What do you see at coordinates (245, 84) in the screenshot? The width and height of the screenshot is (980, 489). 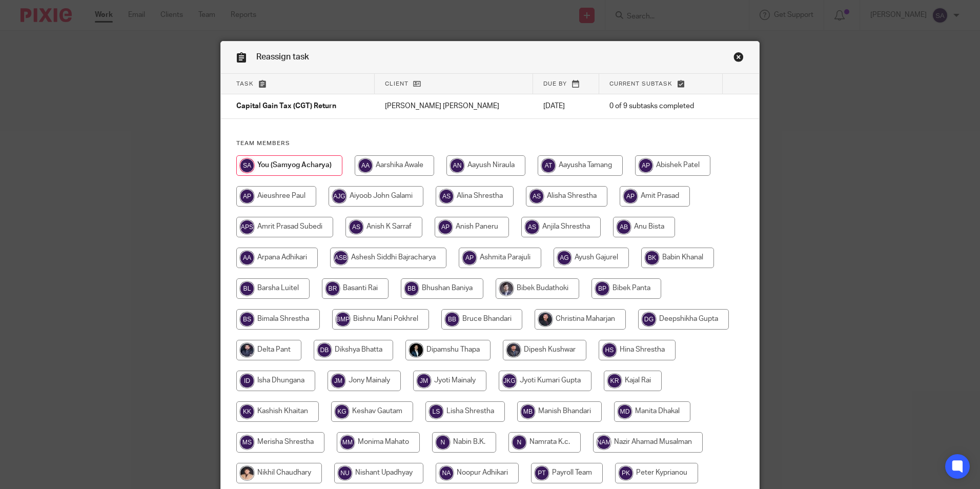 I see `span: Task` at bounding box center [245, 84].